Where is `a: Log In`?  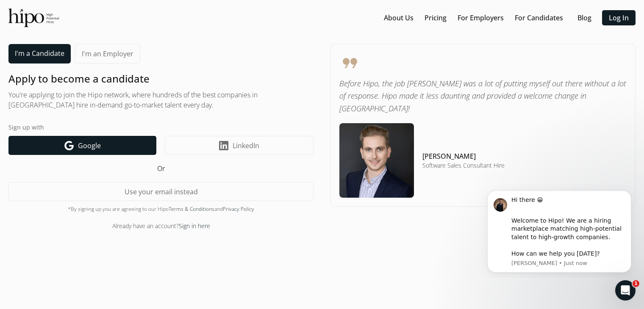 a: Log In is located at coordinates (619, 18).